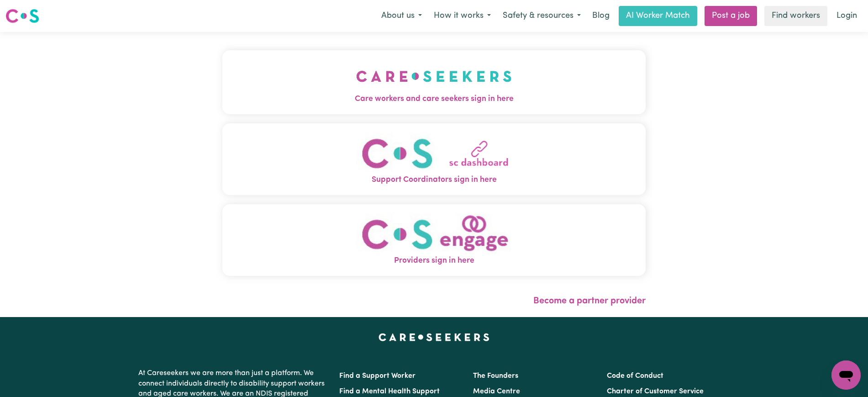 The width and height of the screenshot is (868, 397). What do you see at coordinates (434, 180) in the screenshot?
I see `span: Support Coordinators sign in here` at bounding box center [434, 180].